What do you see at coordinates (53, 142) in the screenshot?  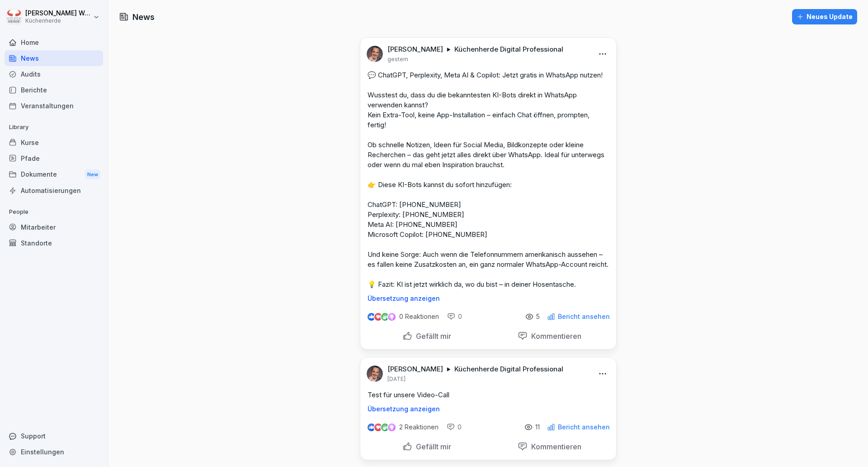 I see `a: Kurse` at bounding box center [53, 142].